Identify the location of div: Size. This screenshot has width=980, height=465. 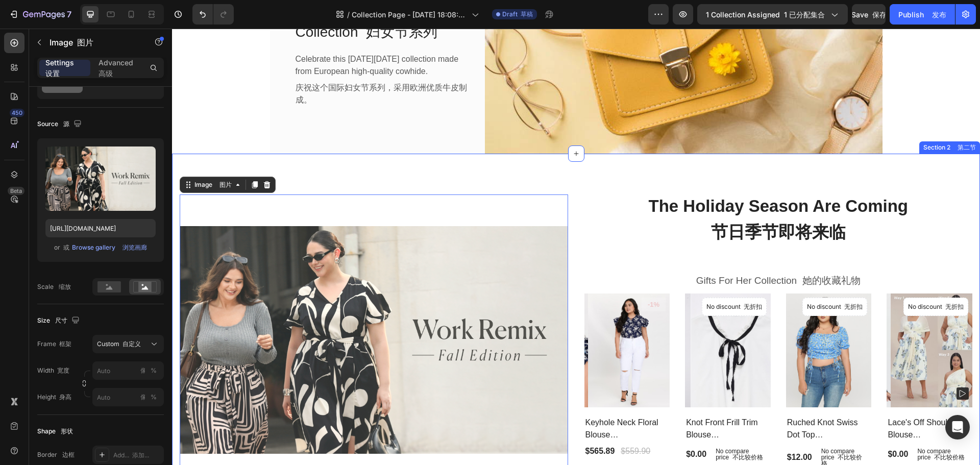
(59, 321).